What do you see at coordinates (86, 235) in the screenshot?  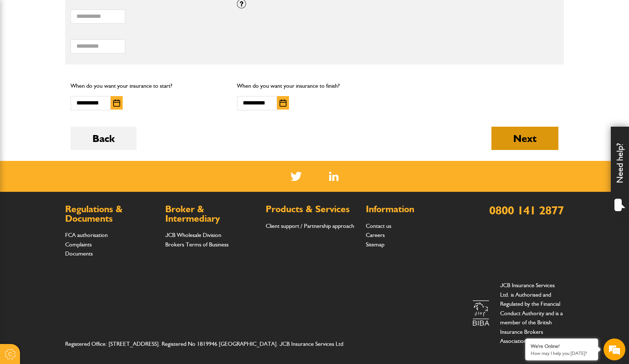 I see `a: FCA authorisation` at bounding box center [86, 235].